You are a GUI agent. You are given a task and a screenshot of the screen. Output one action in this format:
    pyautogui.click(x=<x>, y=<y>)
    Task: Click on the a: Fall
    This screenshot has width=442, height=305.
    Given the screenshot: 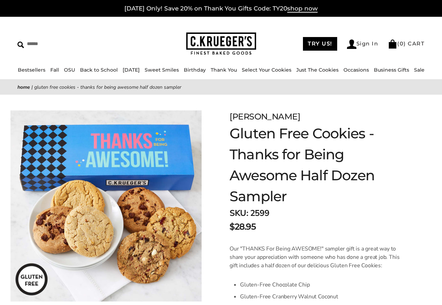 What is the action you would take?
    pyautogui.click(x=55, y=70)
    